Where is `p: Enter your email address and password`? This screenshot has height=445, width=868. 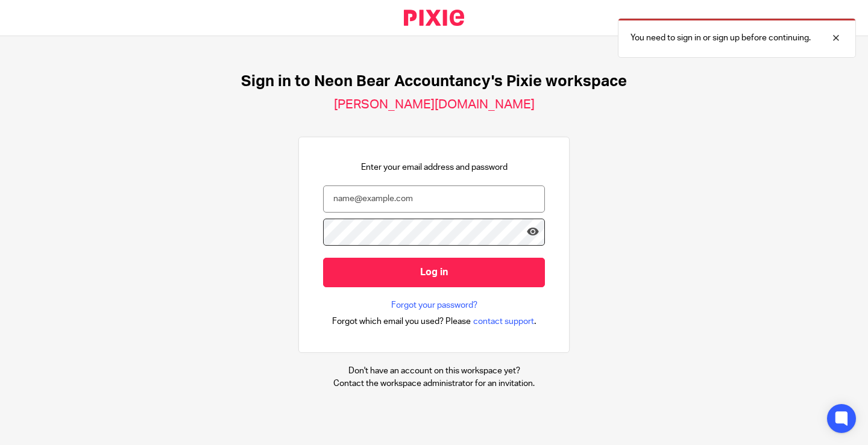 p: Enter your email address and password is located at coordinates (434, 167).